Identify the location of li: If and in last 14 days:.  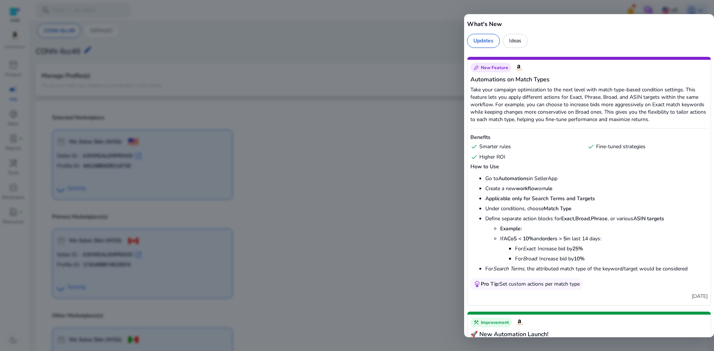
(604, 249).